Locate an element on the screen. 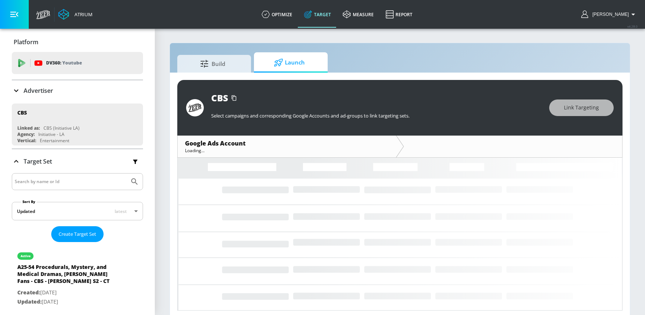 The image size is (645, 315). div: CBSLinked as:CBS (Initiative LA)Agency:Initiative - LAVertical:Entertainment is located at coordinates (77, 125).